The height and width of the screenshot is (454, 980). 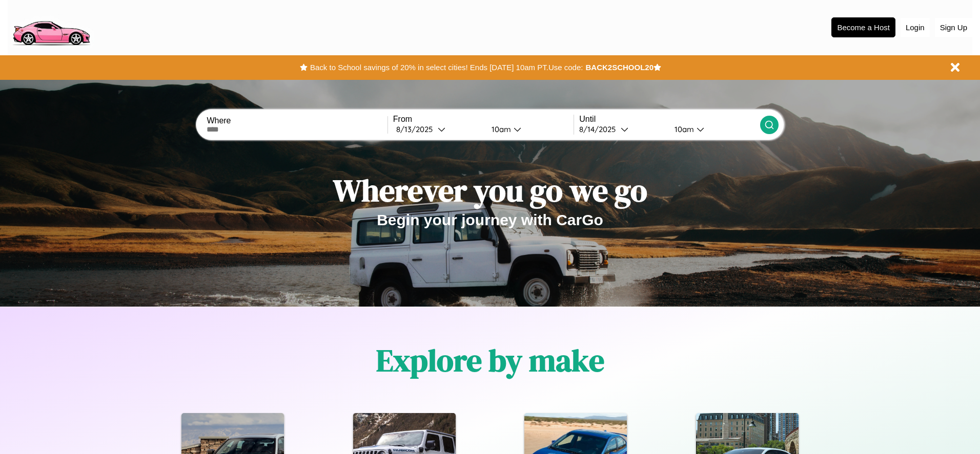 I want to click on button: 8/13/2025, so click(x=438, y=129).